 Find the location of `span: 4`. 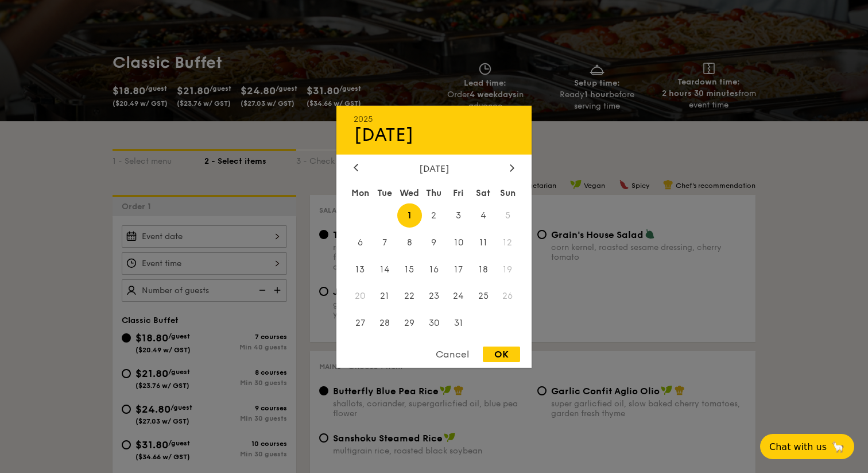

span: 4 is located at coordinates (483, 215).